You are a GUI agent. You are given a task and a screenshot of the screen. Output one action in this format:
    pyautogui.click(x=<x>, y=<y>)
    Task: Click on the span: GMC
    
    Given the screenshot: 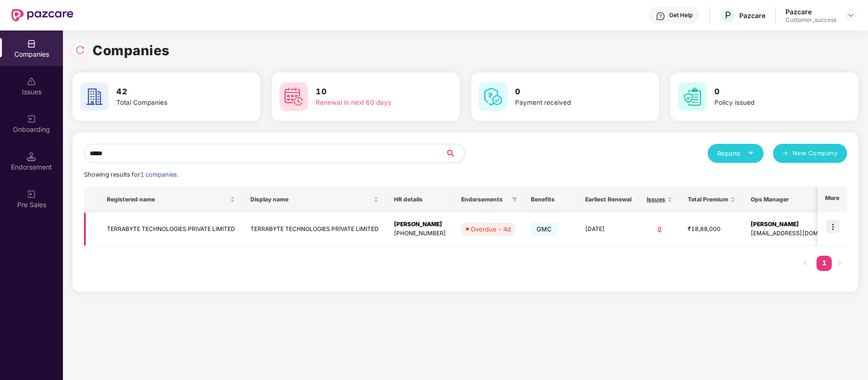 What is the action you would take?
    pyautogui.click(x=544, y=229)
    